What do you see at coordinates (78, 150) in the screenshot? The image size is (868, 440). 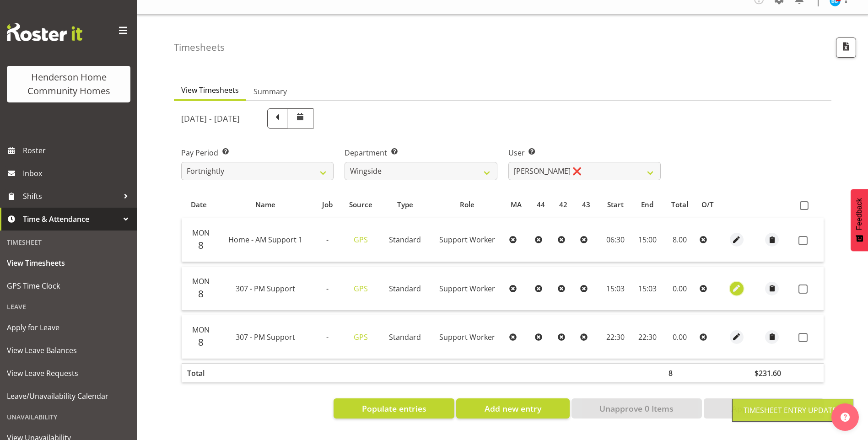 I see `span: Roster` at bounding box center [78, 150].